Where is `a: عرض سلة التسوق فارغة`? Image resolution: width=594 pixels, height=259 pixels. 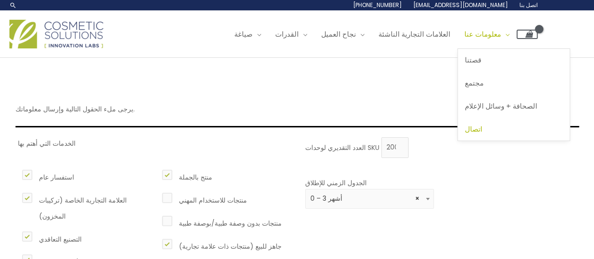 a: عرض سلة التسوق فارغة is located at coordinates (527, 34).